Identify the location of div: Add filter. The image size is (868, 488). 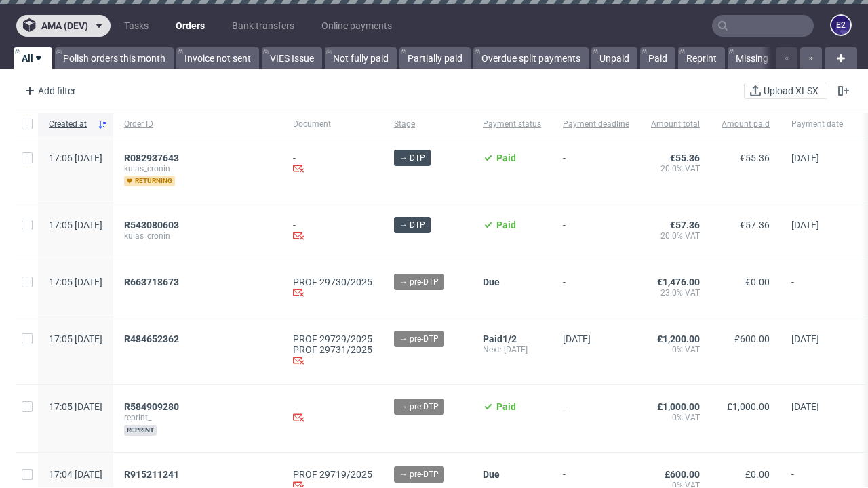
(49, 90).